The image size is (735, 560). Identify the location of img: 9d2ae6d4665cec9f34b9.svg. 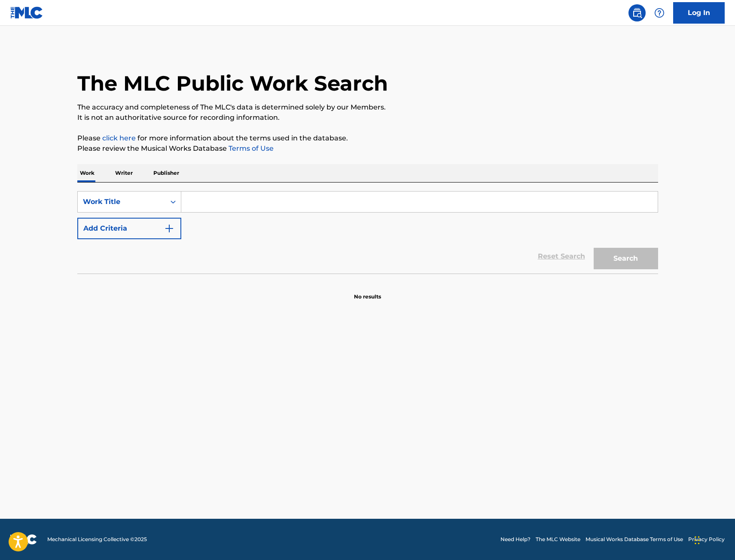
(169, 228).